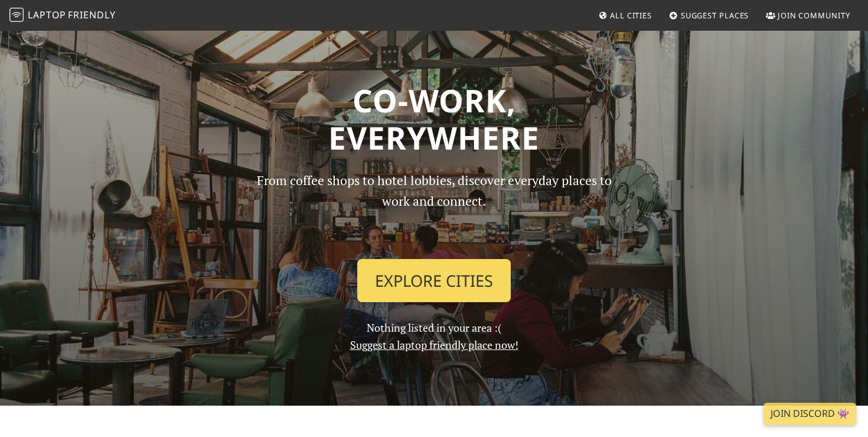  I want to click on a: Explore Cities, so click(434, 280).